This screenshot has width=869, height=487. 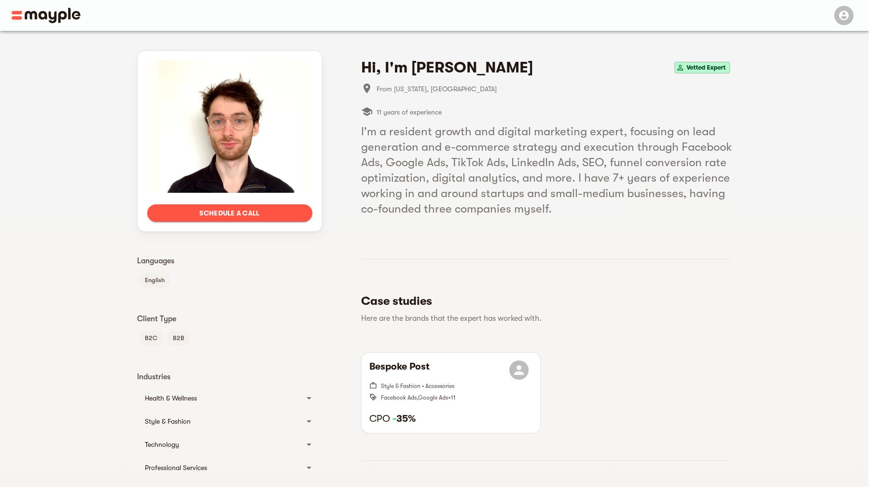 What do you see at coordinates (179, 338) in the screenshot?
I see `span: B2B` at bounding box center [179, 338].